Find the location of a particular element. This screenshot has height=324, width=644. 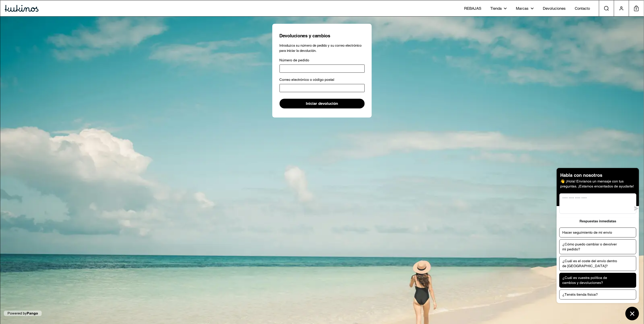

span: Tienda is located at coordinates (496, 9).